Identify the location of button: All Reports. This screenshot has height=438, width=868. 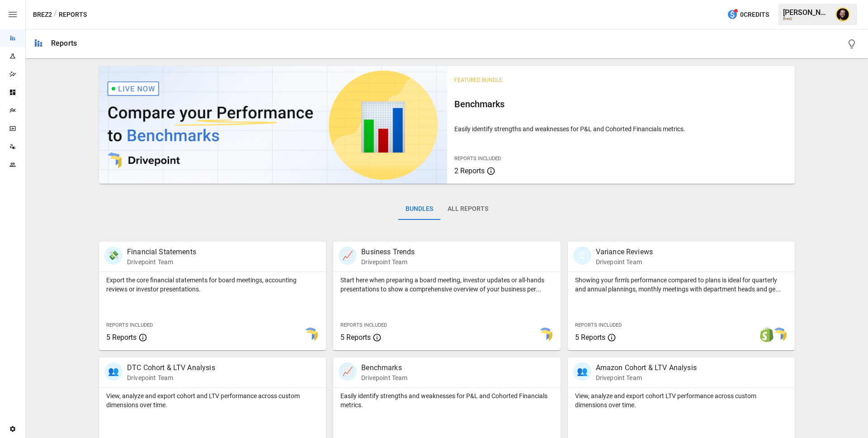
(468, 209).